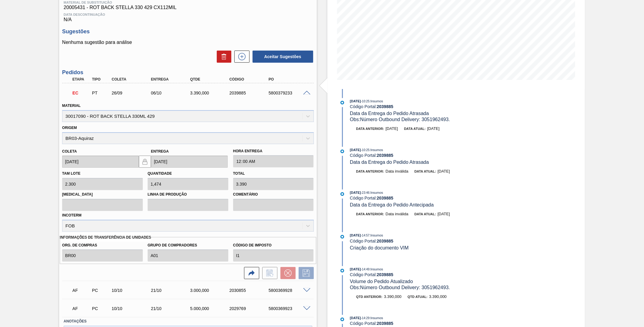 This screenshot has height=327, width=644. Describe the element at coordinates (81, 79) in the screenshot. I see `div: Etapa` at that location.